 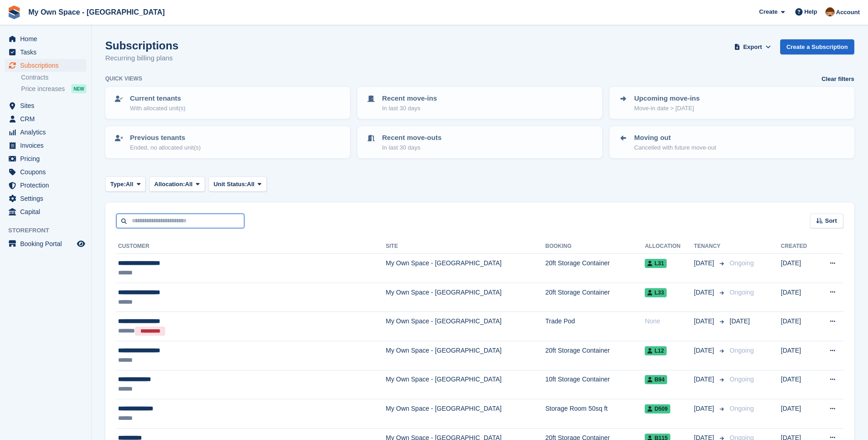 What do you see at coordinates (480, 103) in the screenshot?
I see `a: Recent move-ins In last 30 days` at bounding box center [480, 103].